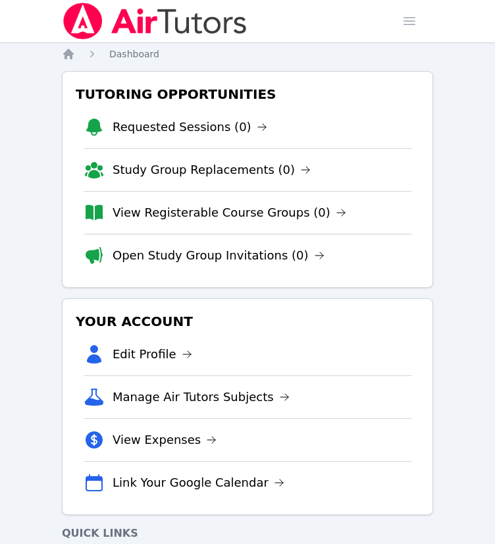 This screenshot has width=495, height=544. I want to click on a: Requested Sessions (0), so click(190, 127).